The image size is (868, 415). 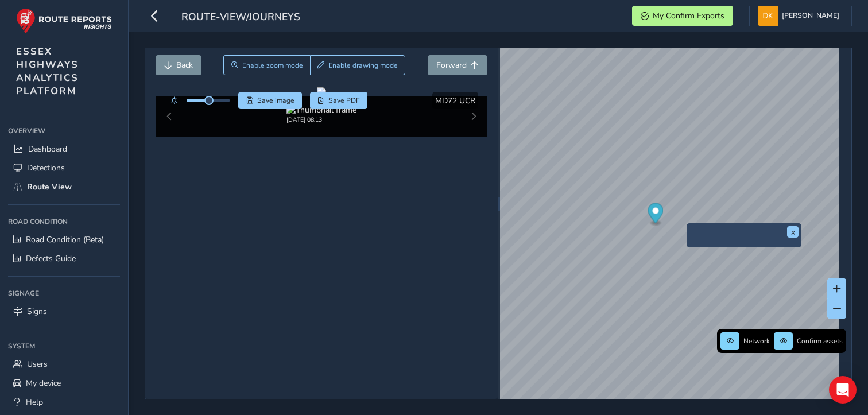 I want to click on span: MD72 UCR, so click(x=456, y=100).